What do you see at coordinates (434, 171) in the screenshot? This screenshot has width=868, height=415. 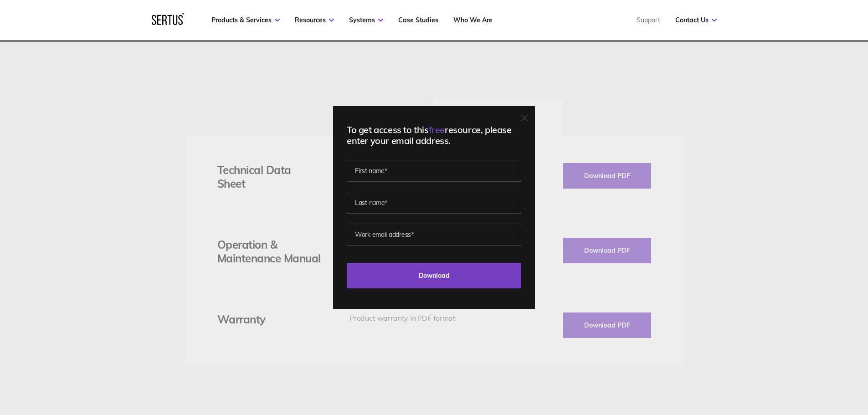 I see `input: First name*` at bounding box center [434, 171].